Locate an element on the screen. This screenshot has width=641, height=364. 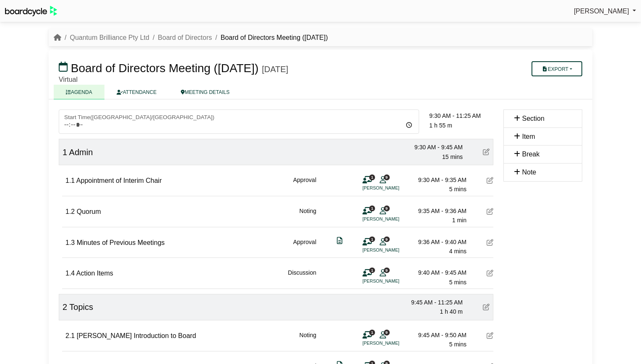
div: 9:45 AM - 11:25 AM is located at coordinates (433, 303).